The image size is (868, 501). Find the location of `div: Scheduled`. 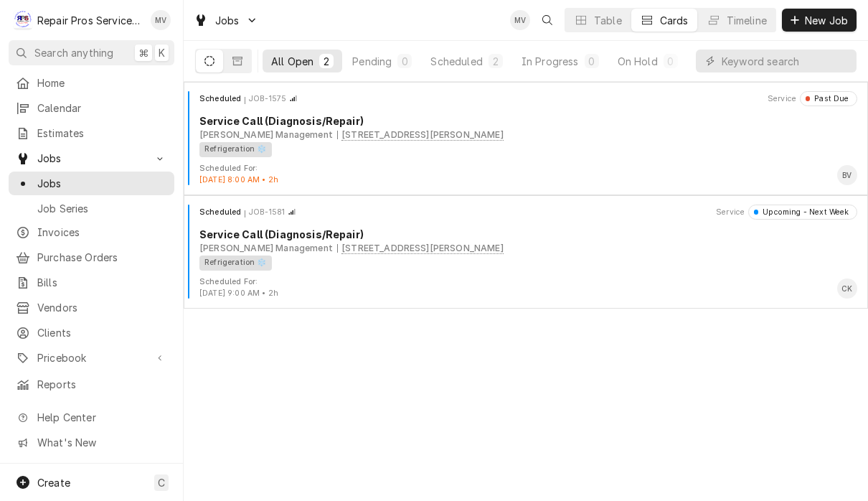

div: Scheduled is located at coordinates (456, 61).